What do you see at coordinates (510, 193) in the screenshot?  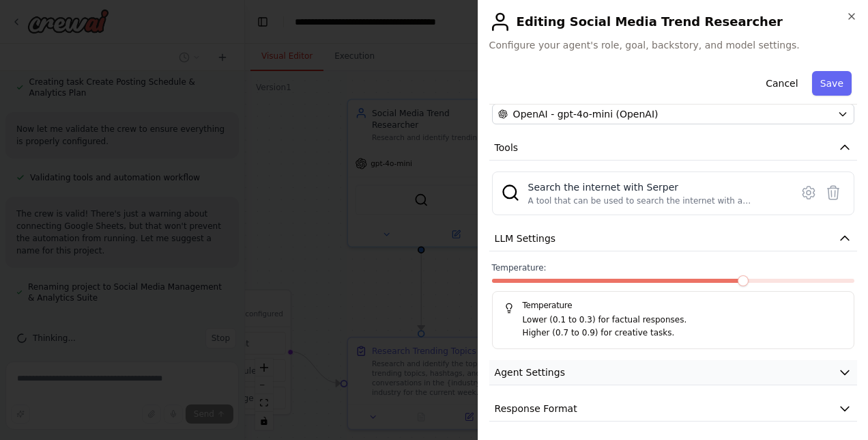 I see `img: SerperDevTool` at bounding box center [510, 193].